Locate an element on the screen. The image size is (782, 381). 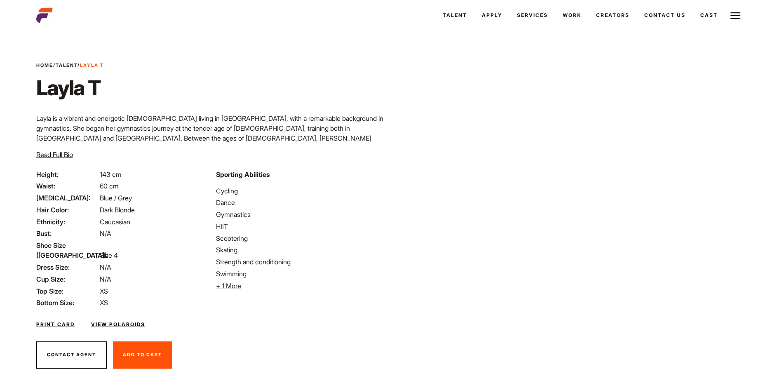
button: Read Full Bio is located at coordinates (54, 155).